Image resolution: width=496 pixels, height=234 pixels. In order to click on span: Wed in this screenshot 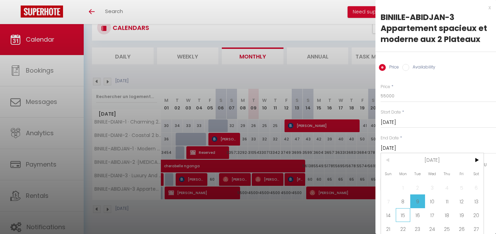, I will do `click(432, 174)`.